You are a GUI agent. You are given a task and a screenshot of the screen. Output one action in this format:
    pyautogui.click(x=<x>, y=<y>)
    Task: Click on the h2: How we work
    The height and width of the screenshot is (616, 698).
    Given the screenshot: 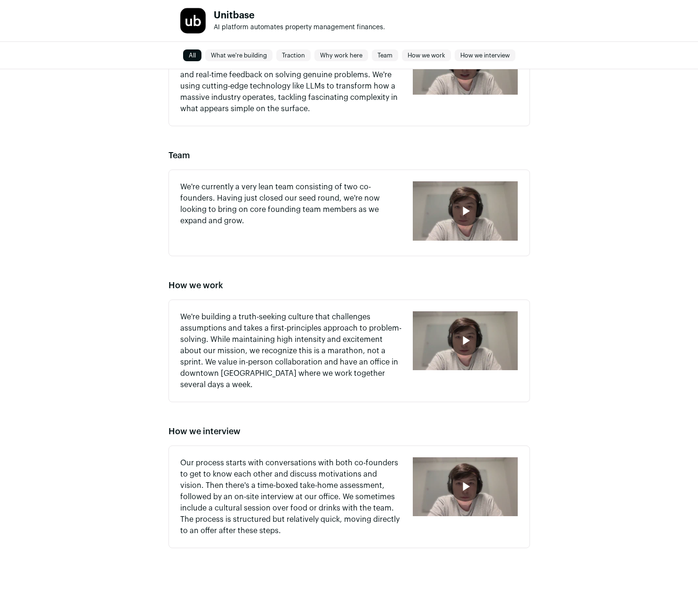 What is the action you would take?
    pyautogui.click(x=349, y=286)
    